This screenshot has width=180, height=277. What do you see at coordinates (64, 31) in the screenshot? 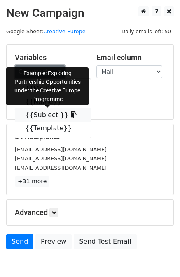
I see `a: Creative Europe` at bounding box center [64, 31].